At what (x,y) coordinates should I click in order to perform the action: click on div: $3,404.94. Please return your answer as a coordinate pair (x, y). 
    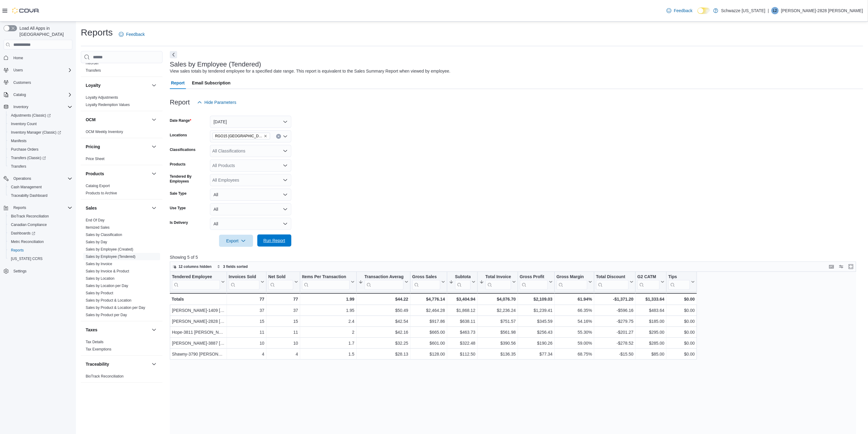
    Looking at the image, I should click on (461, 299).